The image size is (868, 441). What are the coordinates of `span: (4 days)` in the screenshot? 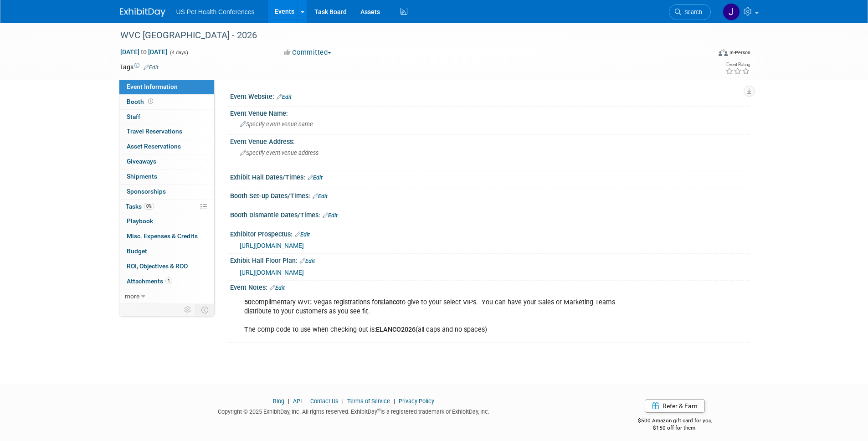 It's located at (179, 53).